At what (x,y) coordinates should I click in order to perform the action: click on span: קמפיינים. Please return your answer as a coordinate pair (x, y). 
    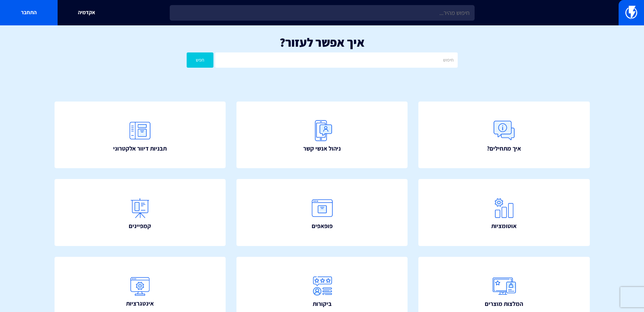
    Looking at the image, I should click on (140, 226).